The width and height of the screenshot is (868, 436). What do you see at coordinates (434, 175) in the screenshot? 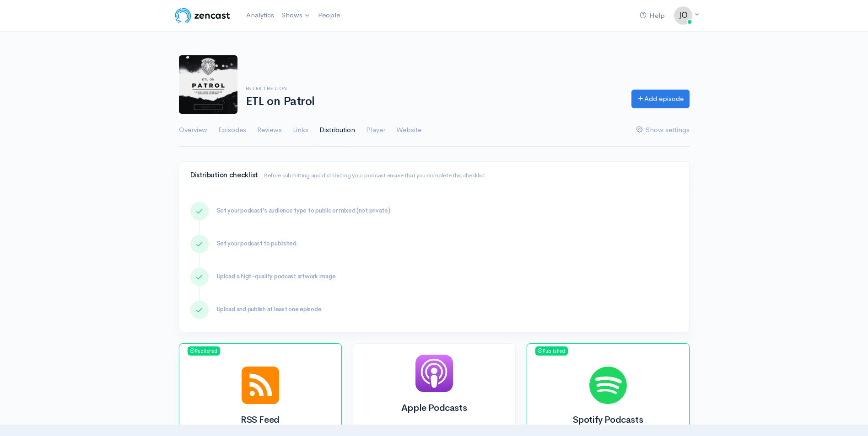
I see `h4: Distribution checklist` at bounding box center [434, 175].